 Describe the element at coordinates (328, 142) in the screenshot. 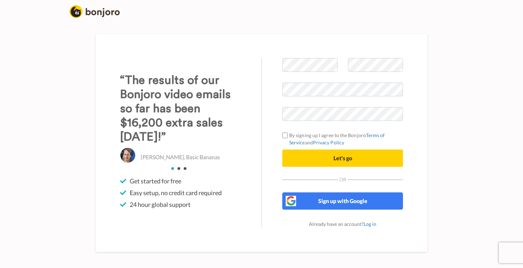

I see `a: Privacy Policy` at that location.